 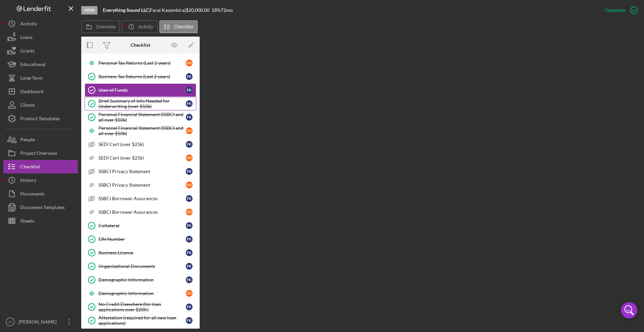 I want to click on div: Activity, so click(x=28, y=25).